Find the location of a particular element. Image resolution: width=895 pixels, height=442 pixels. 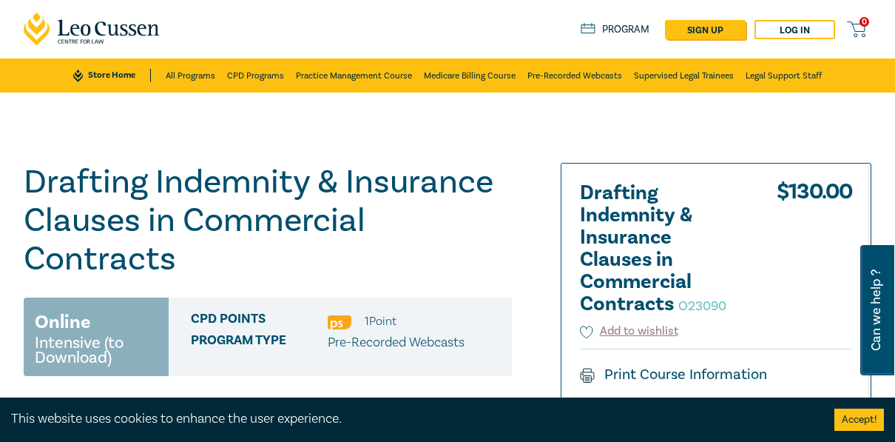

button: Presenters is located at coordinates (268, 413).